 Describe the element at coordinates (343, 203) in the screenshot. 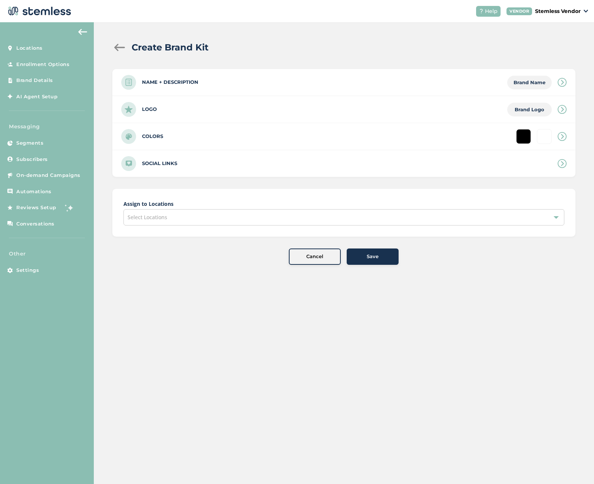

I see `label: Assign to Locations` at that location.